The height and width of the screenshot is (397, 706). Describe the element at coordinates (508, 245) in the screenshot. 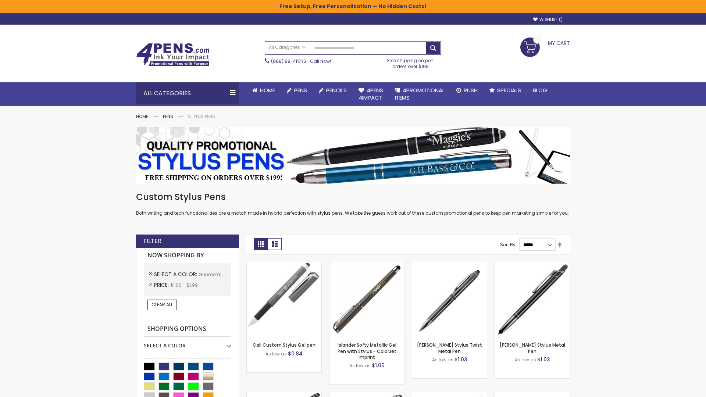

I see `label: Sort By` at that location.